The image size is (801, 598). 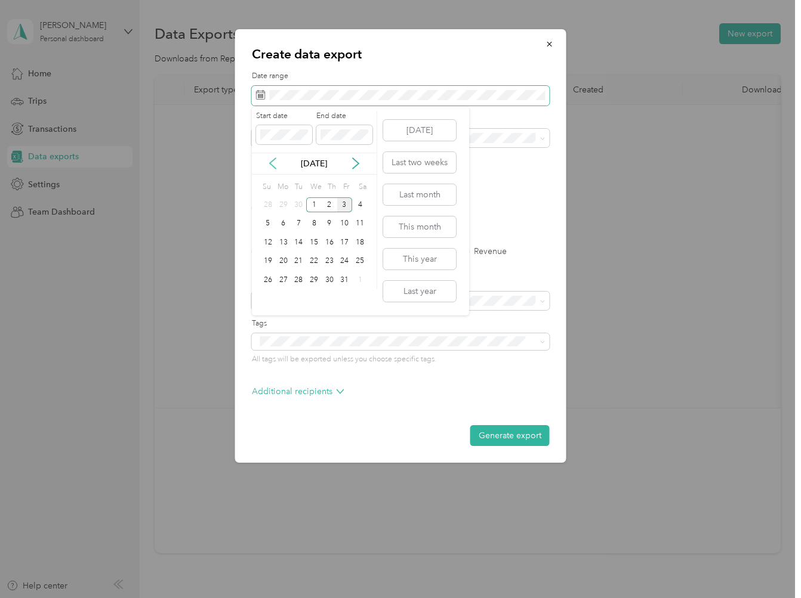 What do you see at coordinates (268, 224) in the screenshot?
I see `div: 5` at bounding box center [268, 224].